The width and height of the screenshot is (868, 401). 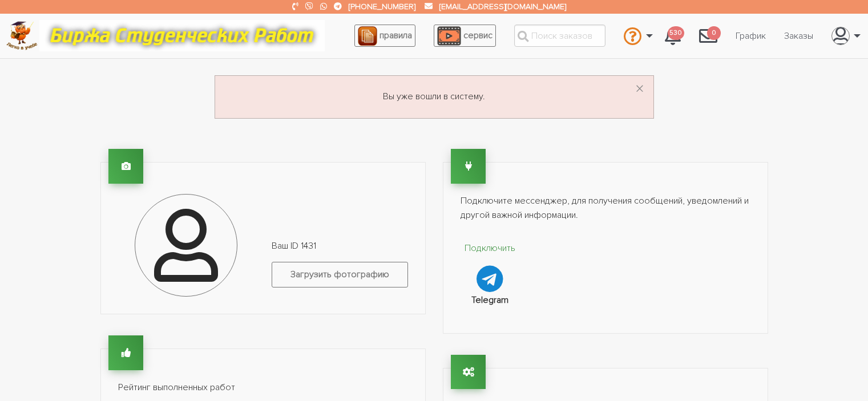 I want to click on img: agreement_icon-feca34a61ba7f3d1581b08bc946b2ec1ccb426f67415f344566775c155b7f62c.png, so click(x=367, y=36).